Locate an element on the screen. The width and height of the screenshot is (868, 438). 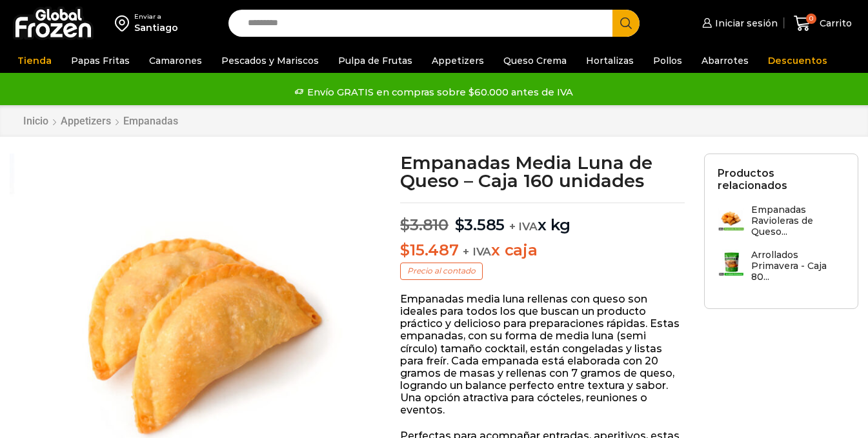
a: Empanadas is located at coordinates (151, 120).